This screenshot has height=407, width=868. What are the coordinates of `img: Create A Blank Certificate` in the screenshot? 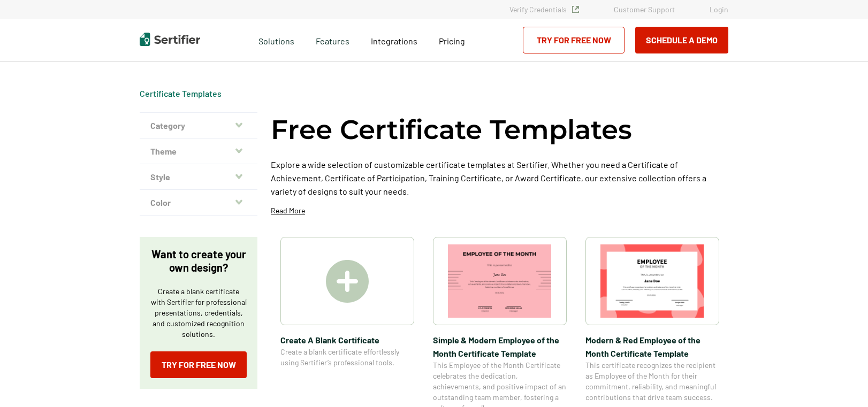 It's located at (347, 281).